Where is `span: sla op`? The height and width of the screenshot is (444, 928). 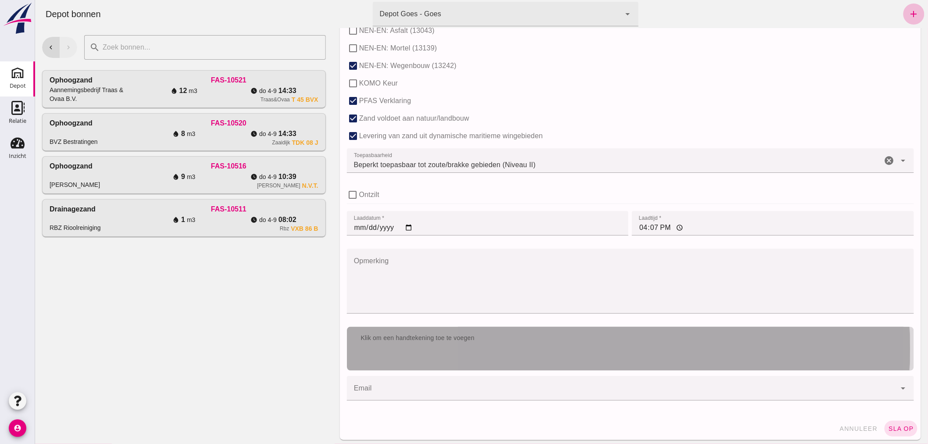 span: sla op is located at coordinates (866, 428).